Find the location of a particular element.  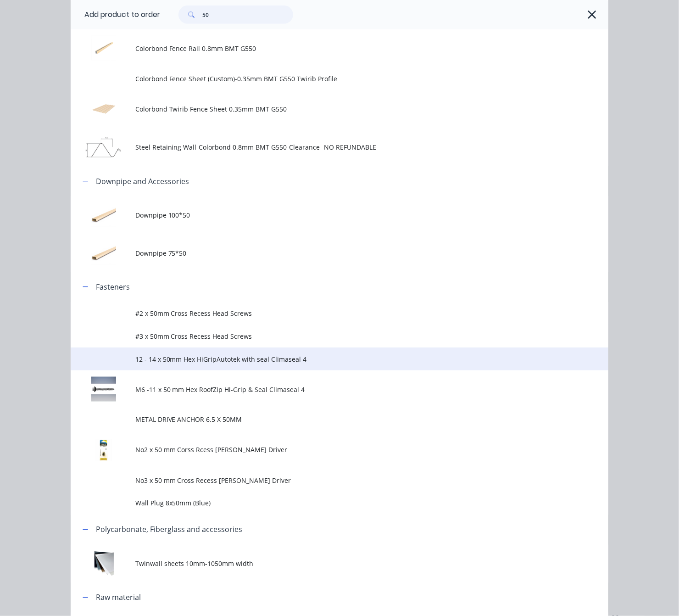

span: 12 - 14 x 50mm Hex HiGripAutotek with seal Climaseal 4 is located at coordinates (325, 359).